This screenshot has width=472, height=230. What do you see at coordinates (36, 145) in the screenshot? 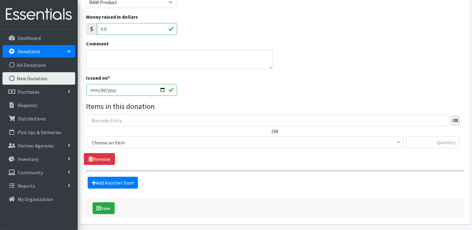
I see `p: Partner Agencies` at bounding box center [36, 145].